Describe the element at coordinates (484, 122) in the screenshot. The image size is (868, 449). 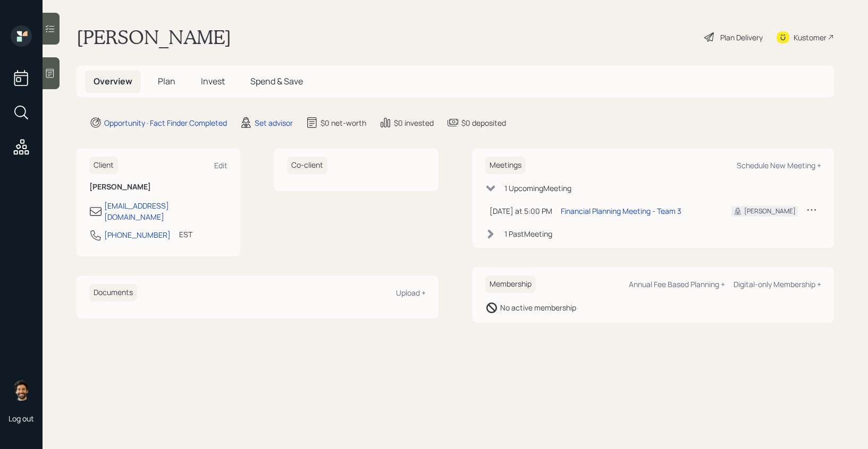
I see `div: $0 deposited` at that location.